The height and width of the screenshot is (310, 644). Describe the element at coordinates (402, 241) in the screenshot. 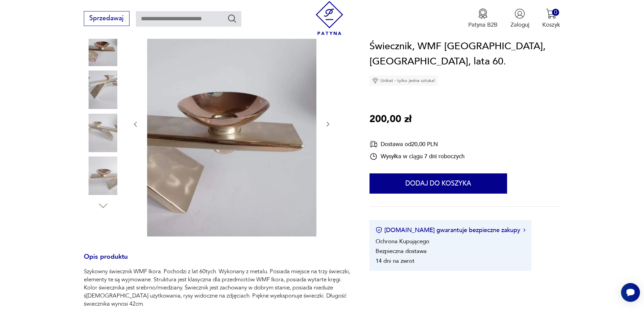

I see `li: Ochrona Kupującego` at that location.